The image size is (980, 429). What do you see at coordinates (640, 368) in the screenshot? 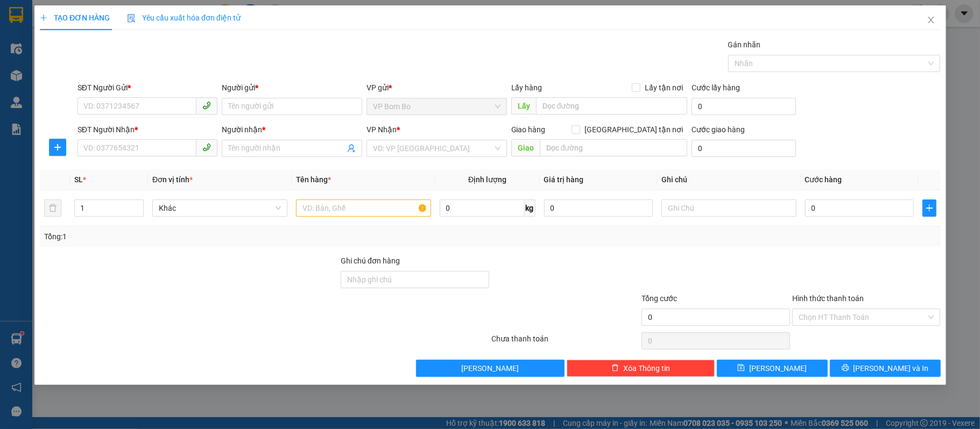
I see `button: deleteXóa Thông tin` at bounding box center [640, 368].